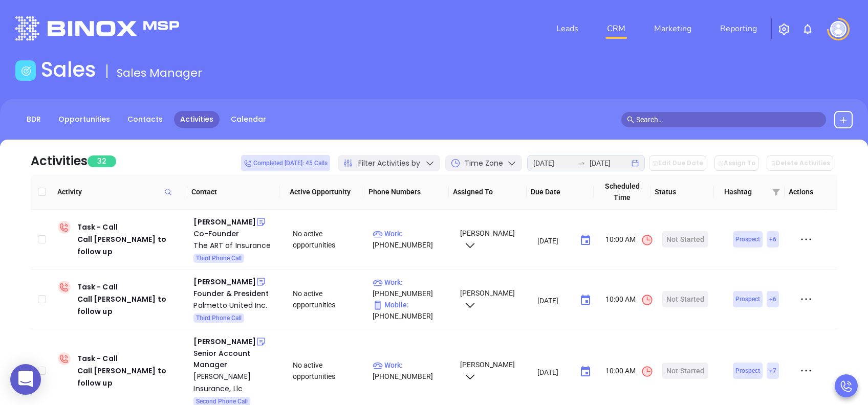 The width and height of the screenshot is (868, 405). What do you see at coordinates (84, 119) in the screenshot?
I see `a: Opportunities` at bounding box center [84, 119].